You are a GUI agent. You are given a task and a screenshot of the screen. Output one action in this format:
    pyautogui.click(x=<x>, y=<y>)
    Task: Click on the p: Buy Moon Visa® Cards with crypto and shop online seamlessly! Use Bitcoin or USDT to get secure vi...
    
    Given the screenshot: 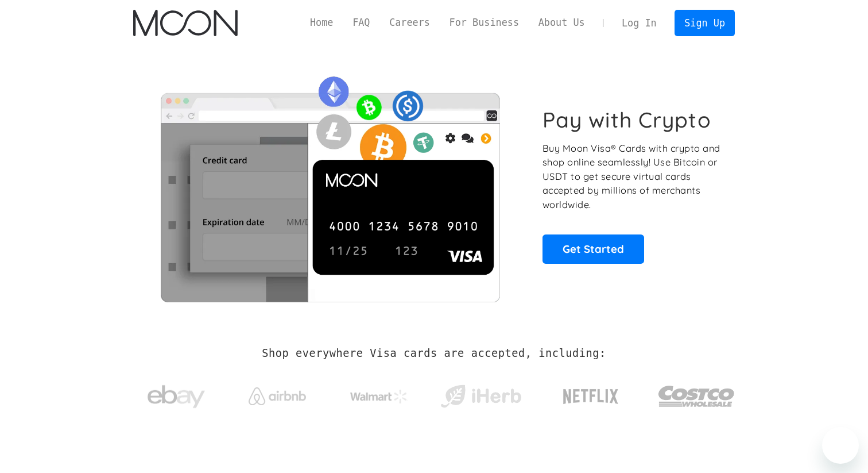 What is the action you would take?
    pyautogui.click(x=632, y=176)
    